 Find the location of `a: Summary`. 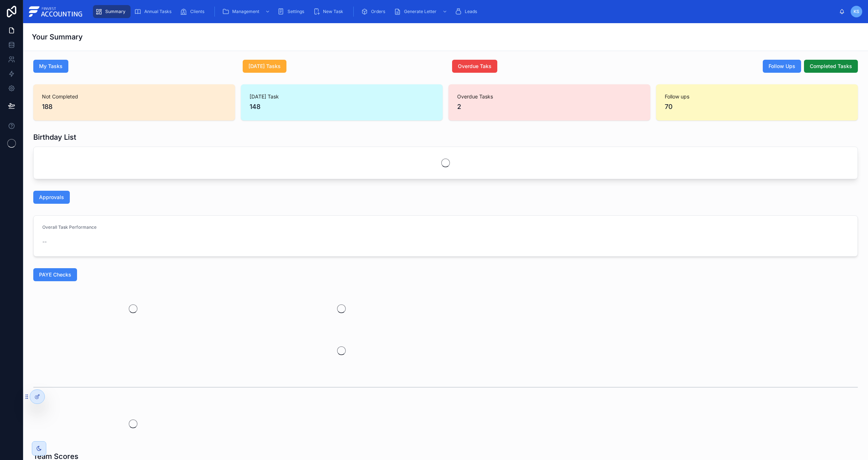

a: Summary is located at coordinates (111, 11).